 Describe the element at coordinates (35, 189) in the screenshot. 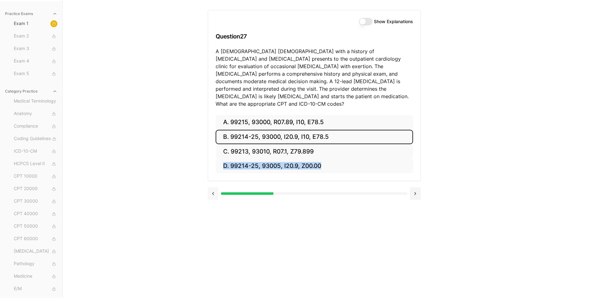

I see `span: CPT 20000` at that location.